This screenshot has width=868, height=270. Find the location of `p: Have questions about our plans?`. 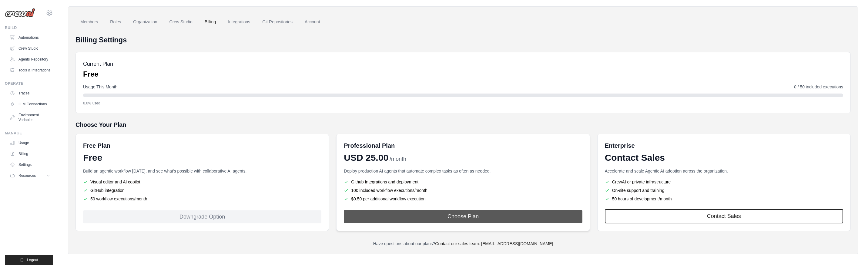

p: Have questions about our plans? is located at coordinates (463, 244).